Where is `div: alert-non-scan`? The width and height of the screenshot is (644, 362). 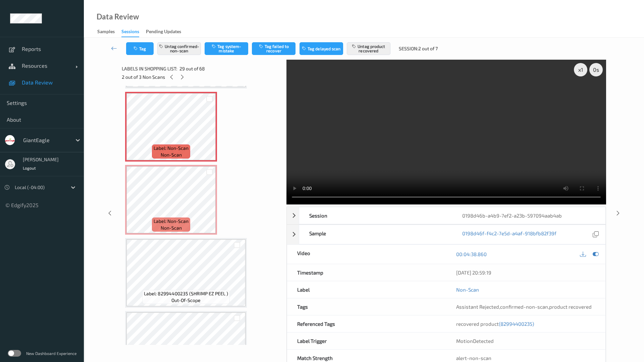
div: alert-non-scan is located at coordinates (526, 358).